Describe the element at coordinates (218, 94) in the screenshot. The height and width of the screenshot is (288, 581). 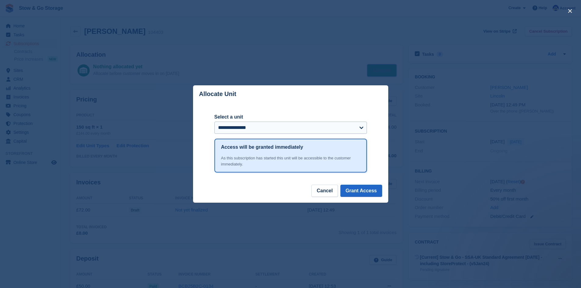
I see `p: Allocate Unit` at that location.